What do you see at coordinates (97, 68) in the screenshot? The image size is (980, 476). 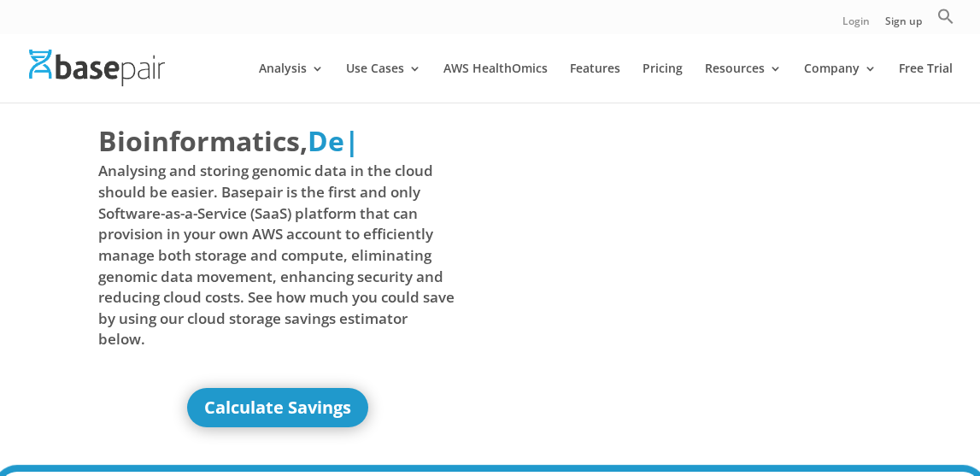 I see `img: Basepair` at bounding box center [97, 68].